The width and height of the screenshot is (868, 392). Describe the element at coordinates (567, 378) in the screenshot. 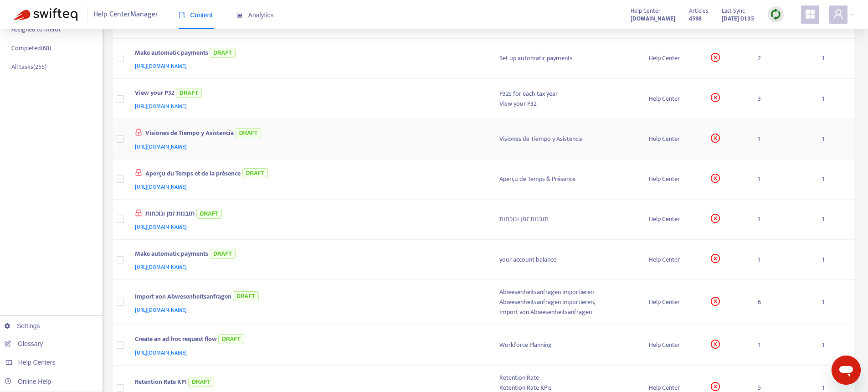

I see `div: Retention Rate` at that location.